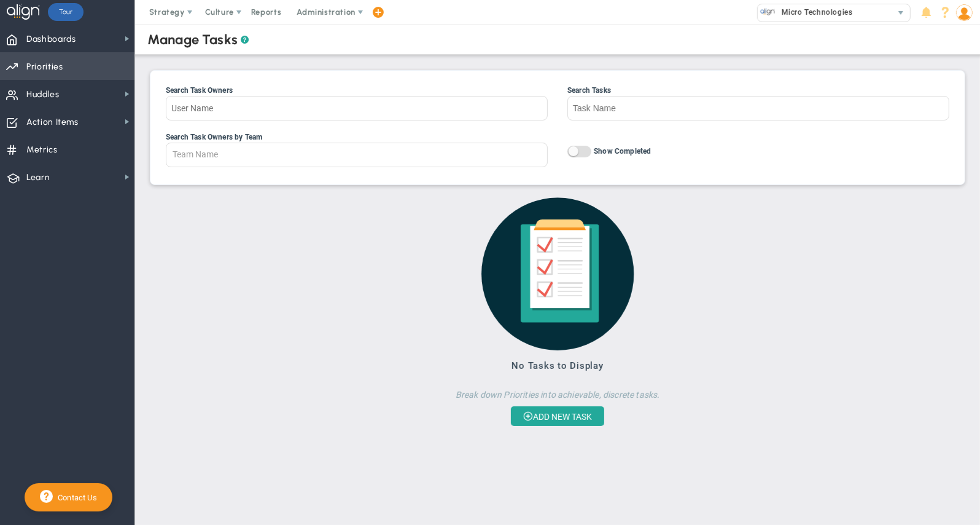  I want to click on span: Dashboards, so click(51, 40).